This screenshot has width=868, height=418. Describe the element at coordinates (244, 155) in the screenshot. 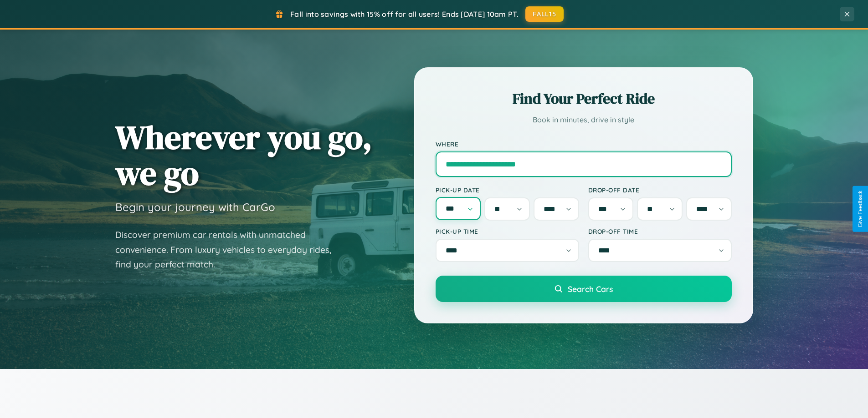

I see `h1: Wherever you go, we go` at that location.